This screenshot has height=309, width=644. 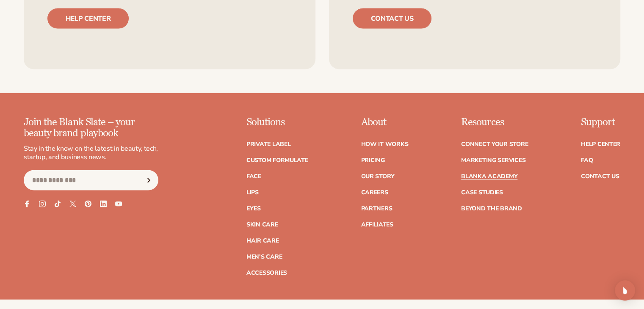 I want to click on a: Eyes, so click(x=254, y=209).